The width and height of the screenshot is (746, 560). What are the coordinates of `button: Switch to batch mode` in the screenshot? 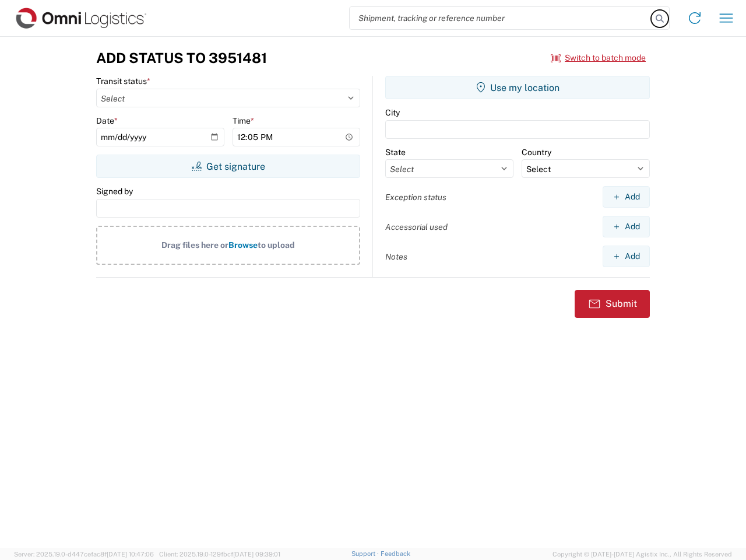 It's located at (598, 58).